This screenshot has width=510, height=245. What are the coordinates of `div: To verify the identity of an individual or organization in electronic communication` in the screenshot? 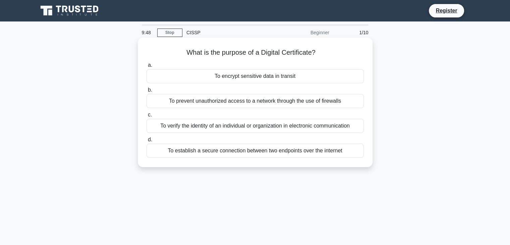 It's located at (255, 126).